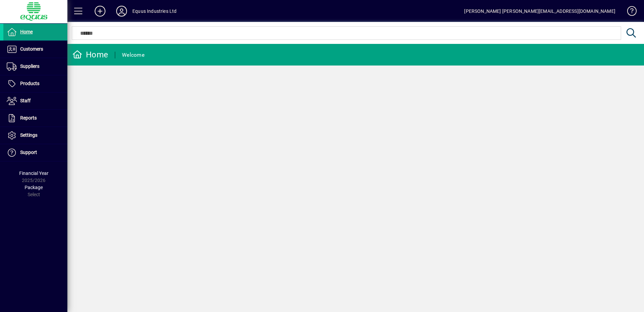 The height and width of the screenshot is (312, 644). Describe the element at coordinates (629, 12) in the screenshot. I see `a: Knowledge Base` at that location.